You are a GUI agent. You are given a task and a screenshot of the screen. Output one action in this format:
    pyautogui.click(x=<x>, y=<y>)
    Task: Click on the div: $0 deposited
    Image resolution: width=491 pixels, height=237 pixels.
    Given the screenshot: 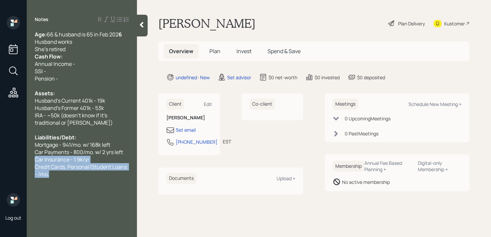 What is the action you would take?
    pyautogui.click(x=371, y=77)
    